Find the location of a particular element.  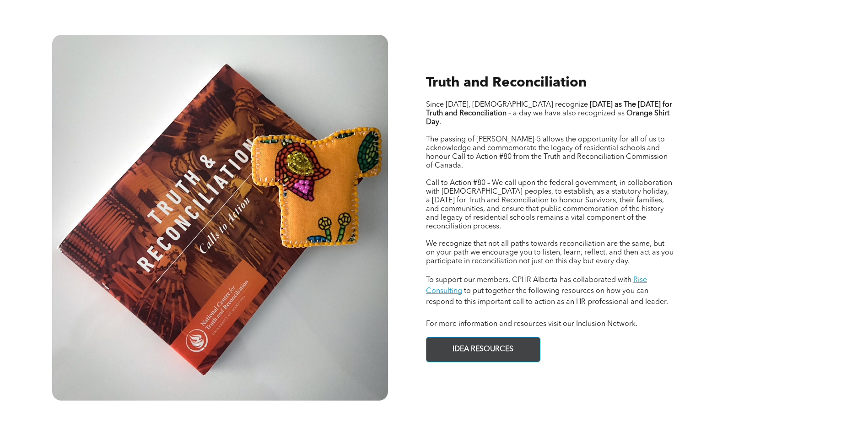

span: – a day we have also recognized as is located at coordinates (566, 113).